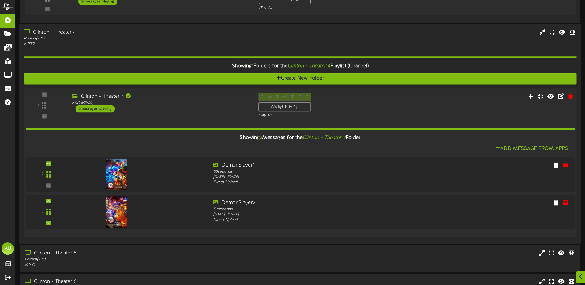 This screenshot has height=285, width=585. What do you see at coordinates (531, 149) in the screenshot?
I see `button: Add Message From Apps` at bounding box center [531, 149].